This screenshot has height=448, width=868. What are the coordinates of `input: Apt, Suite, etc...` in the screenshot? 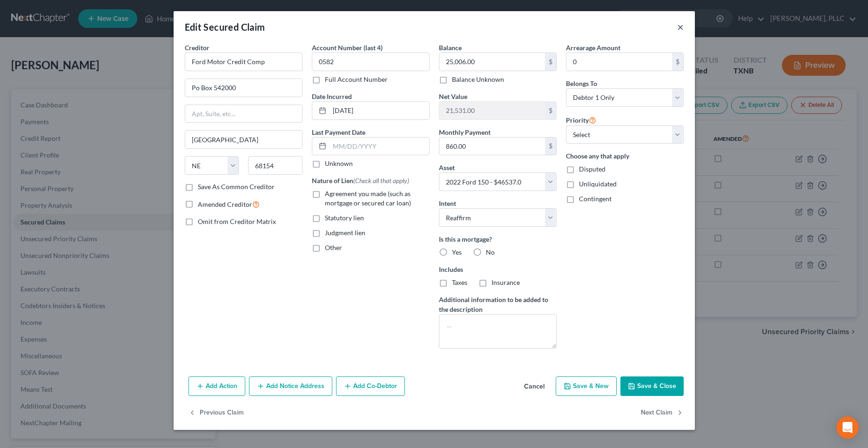 It's located at (243, 114).